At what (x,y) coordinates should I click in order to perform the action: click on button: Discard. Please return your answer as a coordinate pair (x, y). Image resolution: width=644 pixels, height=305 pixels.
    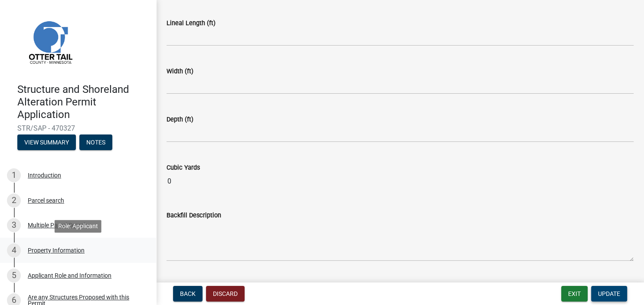
    Looking at the image, I should click on (225, 294).